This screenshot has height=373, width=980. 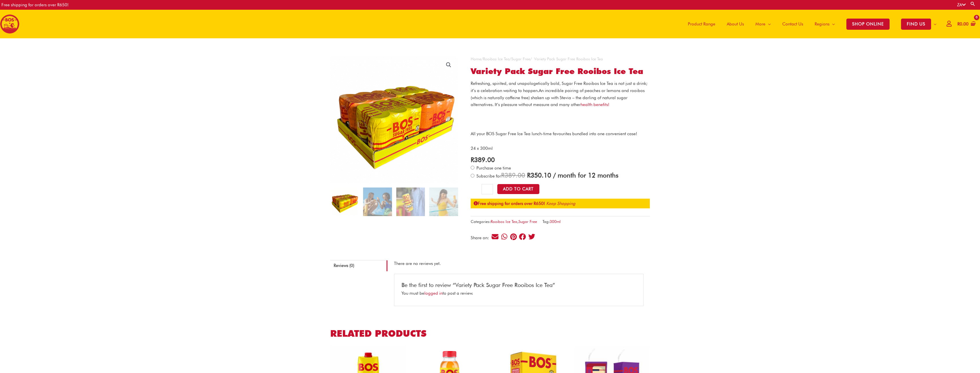 What do you see at coordinates (701, 24) in the screenshot?
I see `a: Product Range` at bounding box center [701, 24].